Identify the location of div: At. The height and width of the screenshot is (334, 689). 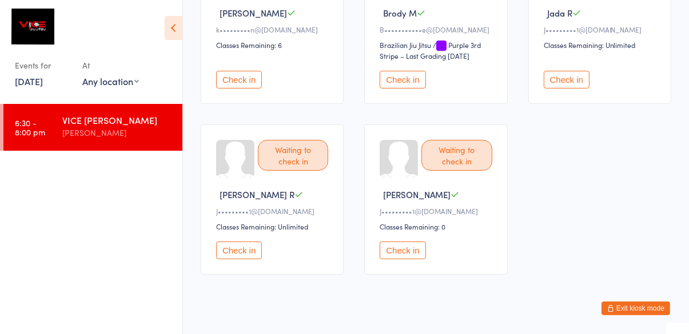
(110, 65).